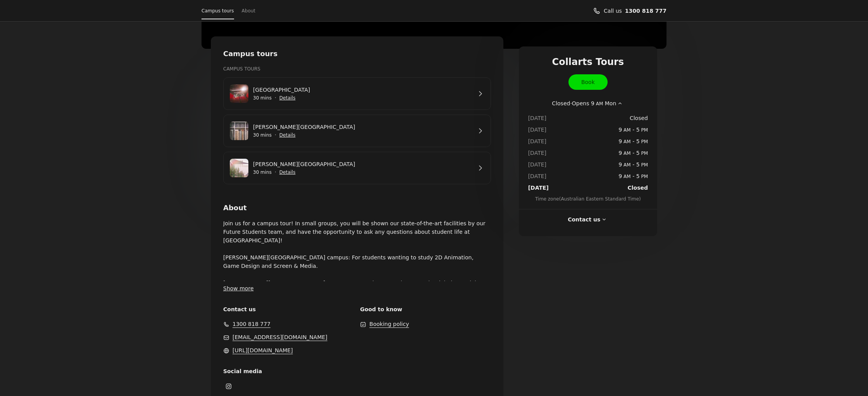 The image size is (868, 396). I want to click on a: 1300 818 777, so click(251, 324).